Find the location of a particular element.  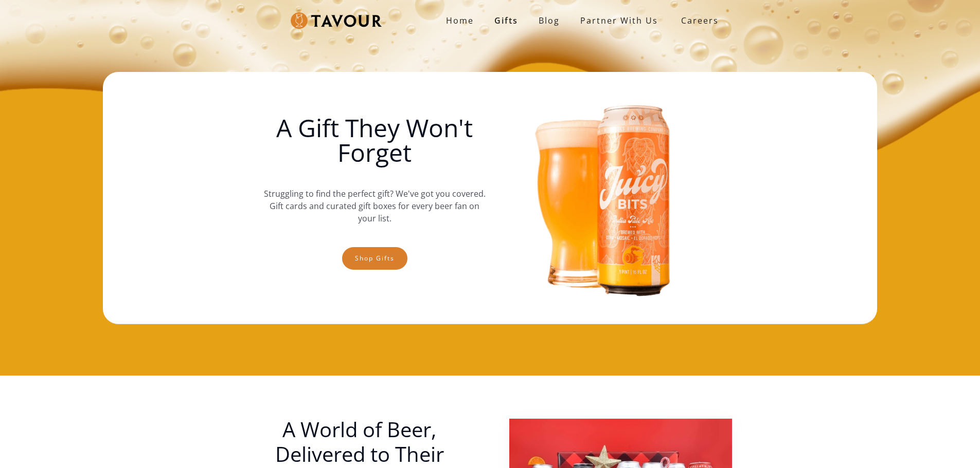

a: Blog is located at coordinates (549, 20).